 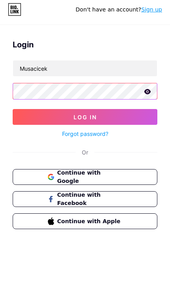 What do you see at coordinates (85, 227) in the screenshot?
I see `button: Continue with Apple` at bounding box center [85, 227].